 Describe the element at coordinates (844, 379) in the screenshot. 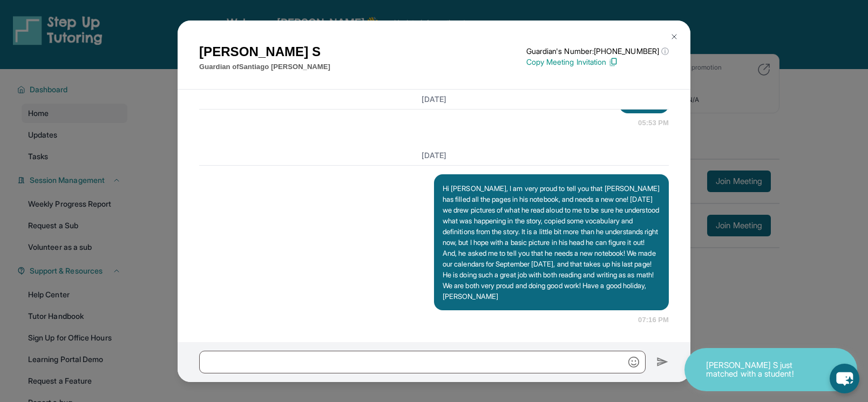

I see `button: chat-button` at that location.